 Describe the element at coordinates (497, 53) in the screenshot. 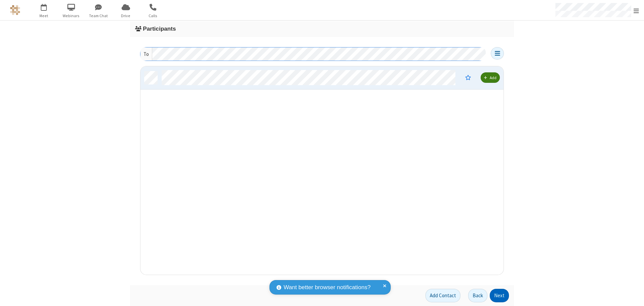

I see `button: Open menu` at that location.